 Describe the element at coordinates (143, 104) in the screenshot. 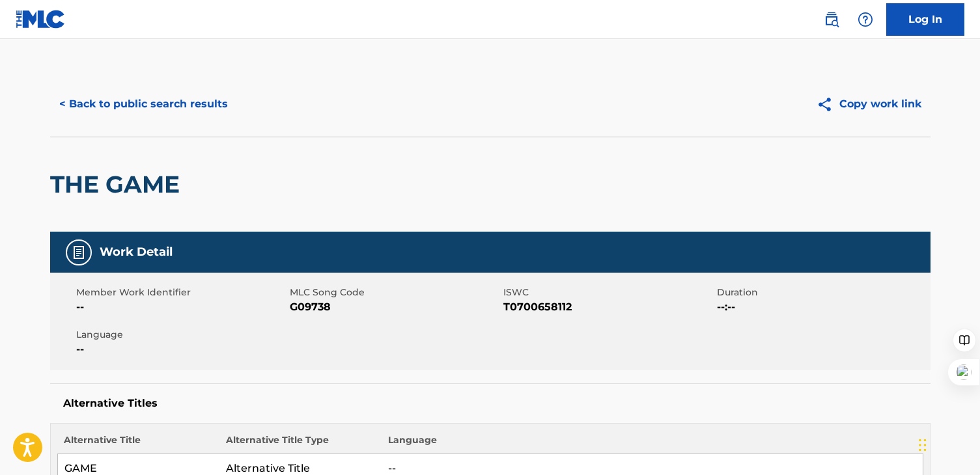

I see `button: < Back to public search results` at that location.